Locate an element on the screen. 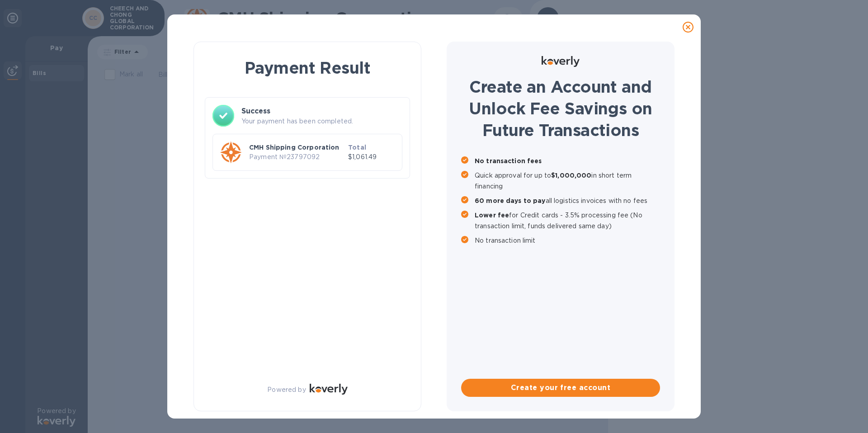 Image resolution: width=868 pixels, height=433 pixels. p: all logistics invoices with no fees is located at coordinates (567, 201).